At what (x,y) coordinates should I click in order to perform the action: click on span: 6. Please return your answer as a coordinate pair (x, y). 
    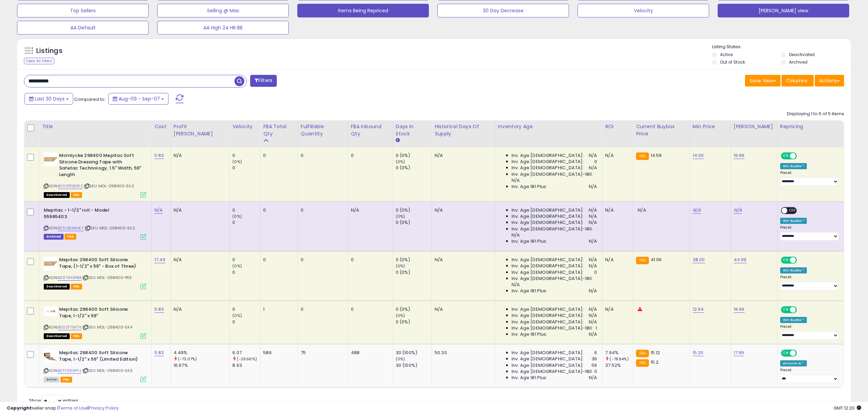
    Looking at the image, I should click on (596, 352).